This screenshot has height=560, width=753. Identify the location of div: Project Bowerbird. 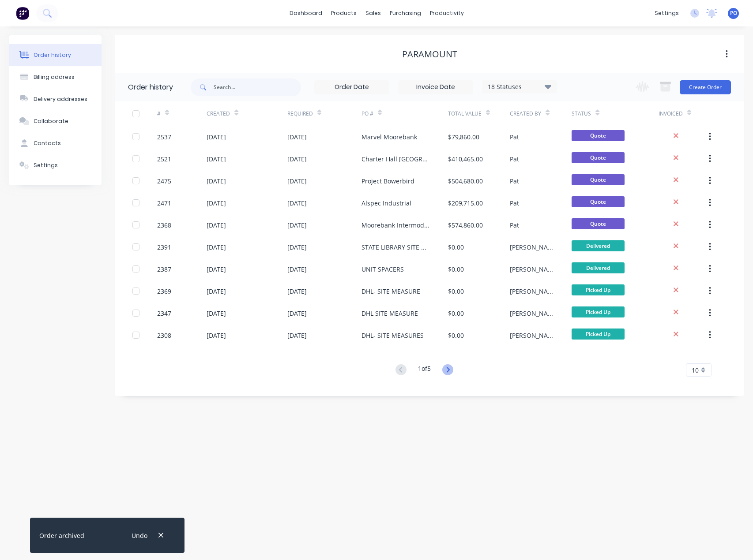
(388, 181).